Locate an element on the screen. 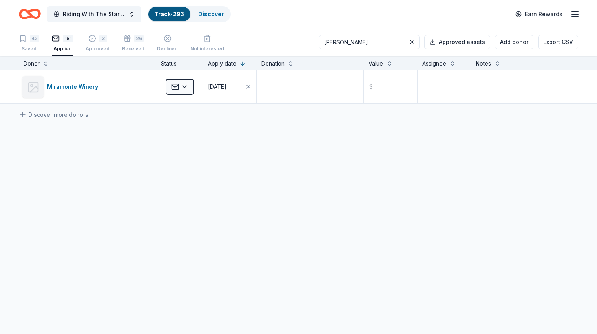 The height and width of the screenshot is (334, 597). div: Received is located at coordinates (133, 49).